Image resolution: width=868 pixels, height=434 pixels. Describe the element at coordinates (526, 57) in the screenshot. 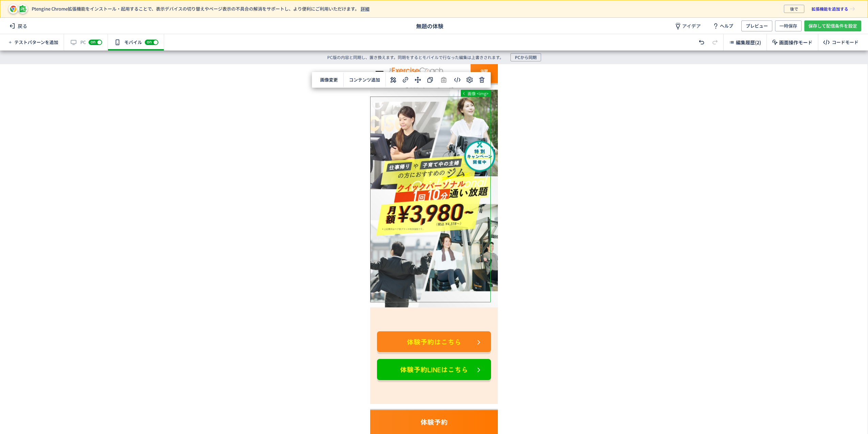

I see `button: PCから同期` at that location.